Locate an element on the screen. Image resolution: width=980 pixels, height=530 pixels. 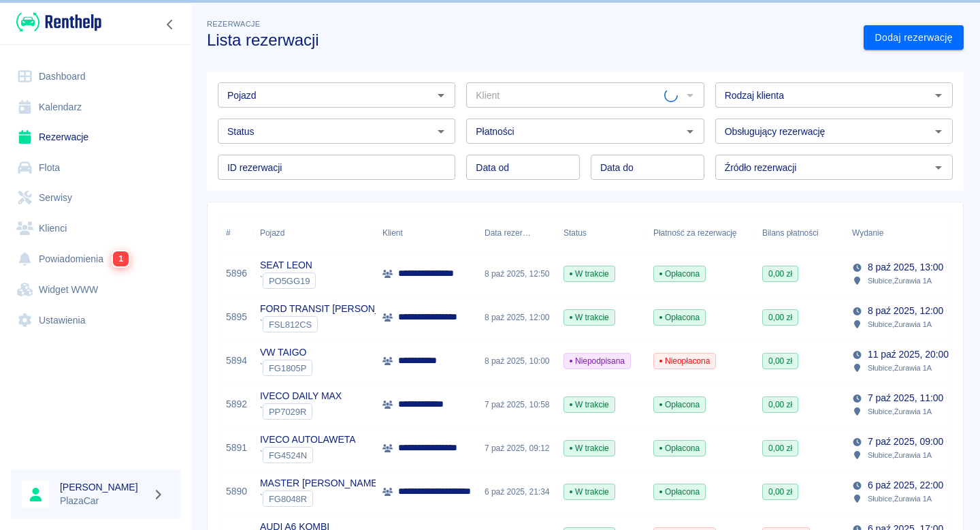
p: IVECO AUTOLAWETA is located at coordinates (308, 439).